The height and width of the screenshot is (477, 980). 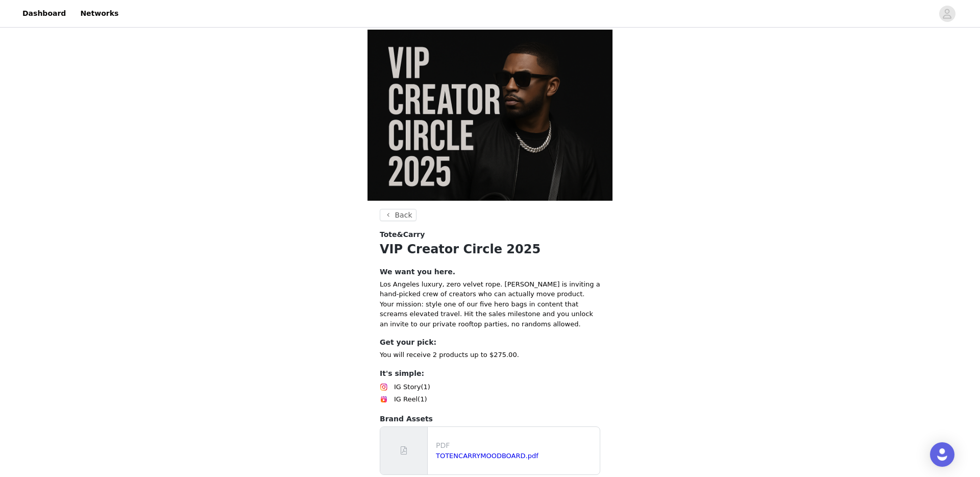 What do you see at coordinates (490, 272) in the screenshot?
I see `h4: We want you here.` at bounding box center [490, 272].